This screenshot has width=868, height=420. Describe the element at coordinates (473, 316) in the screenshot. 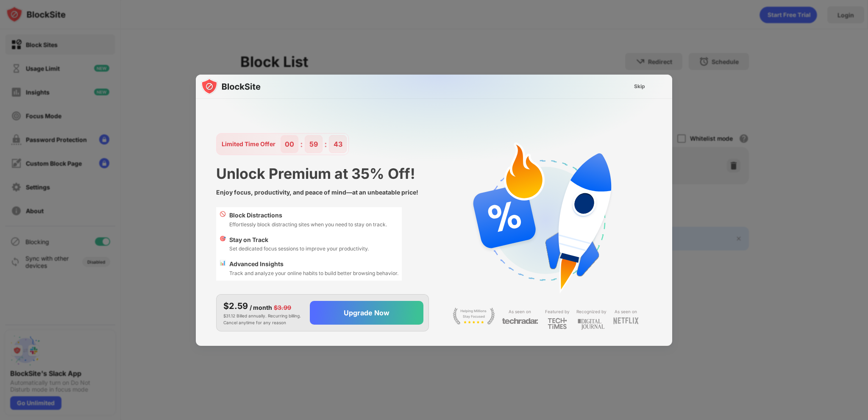

I see `img: light-stay-focus.svg` at that location.